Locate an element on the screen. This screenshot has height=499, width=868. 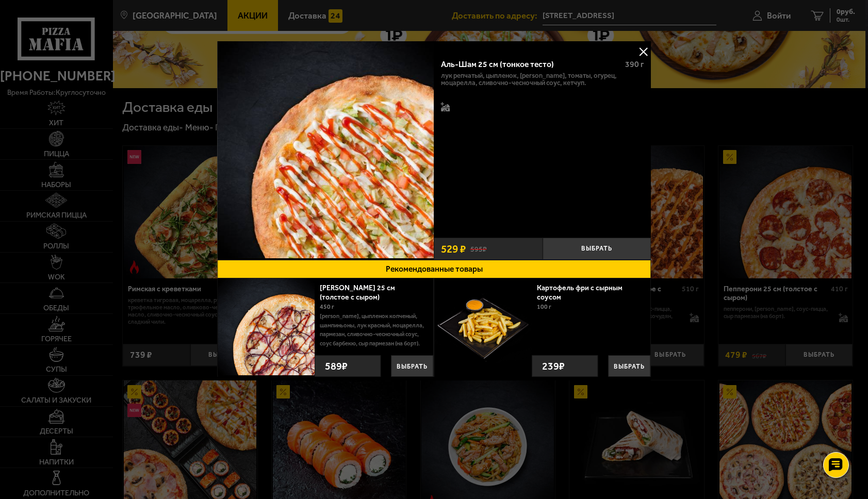
img: Аль-Шам 25 см (тонкое тесто) is located at coordinates (325, 150).